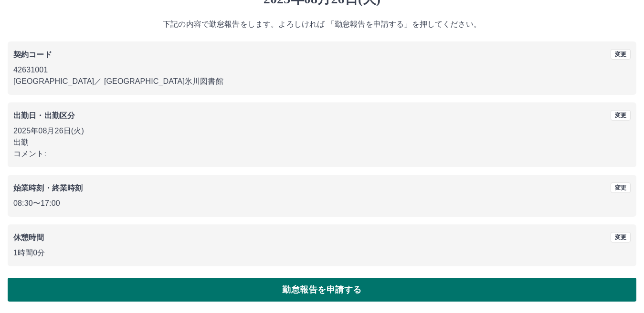 This screenshot has height=313, width=644. I want to click on p: 2025年08月26日(火), so click(321, 131).